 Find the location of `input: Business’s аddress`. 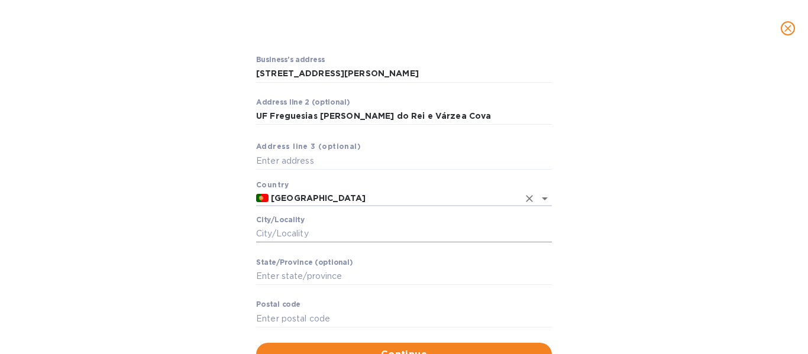

input: Business’s аddress is located at coordinates (404, 74).